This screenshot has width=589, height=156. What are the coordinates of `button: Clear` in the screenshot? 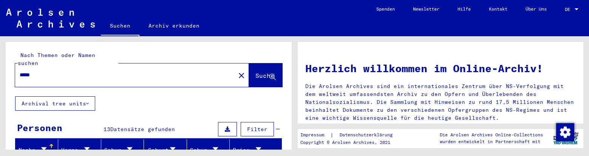 It's located at (241, 75).